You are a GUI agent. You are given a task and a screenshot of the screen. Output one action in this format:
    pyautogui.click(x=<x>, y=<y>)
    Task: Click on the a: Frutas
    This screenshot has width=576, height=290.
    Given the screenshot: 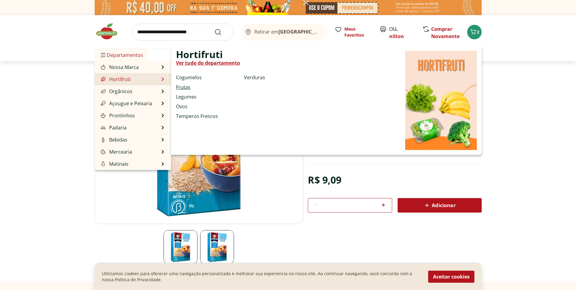 What is the action you would take?
    pyautogui.click(x=183, y=87)
    